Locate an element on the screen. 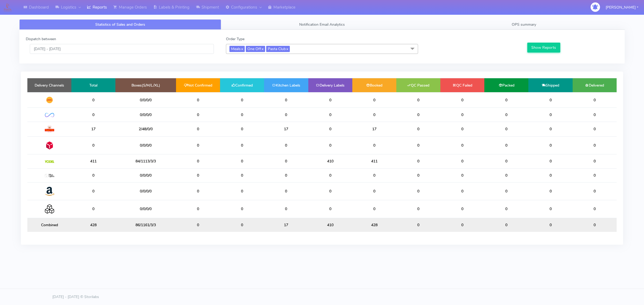  img: Royal Mail is located at coordinates (49, 129).